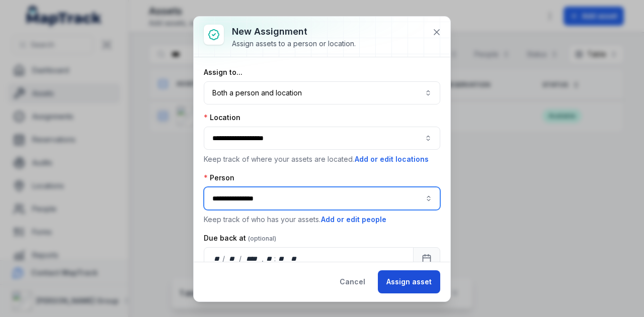  I want to click on label: Assign to..., so click(223, 73).